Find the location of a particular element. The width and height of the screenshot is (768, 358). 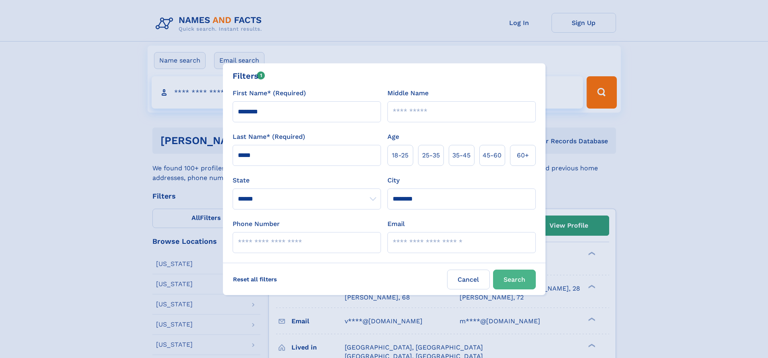

span: 45‑60 is located at coordinates (492, 155).